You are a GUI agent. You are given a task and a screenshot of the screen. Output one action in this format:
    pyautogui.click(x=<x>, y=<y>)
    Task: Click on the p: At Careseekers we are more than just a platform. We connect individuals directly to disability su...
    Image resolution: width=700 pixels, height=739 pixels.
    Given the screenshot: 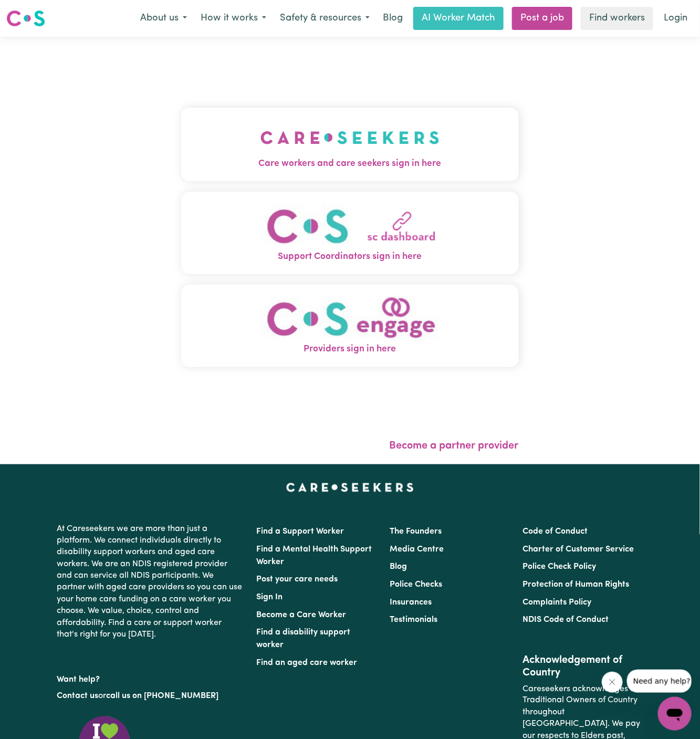 What is the action you would take?
    pyautogui.click(x=151, y=581)
    